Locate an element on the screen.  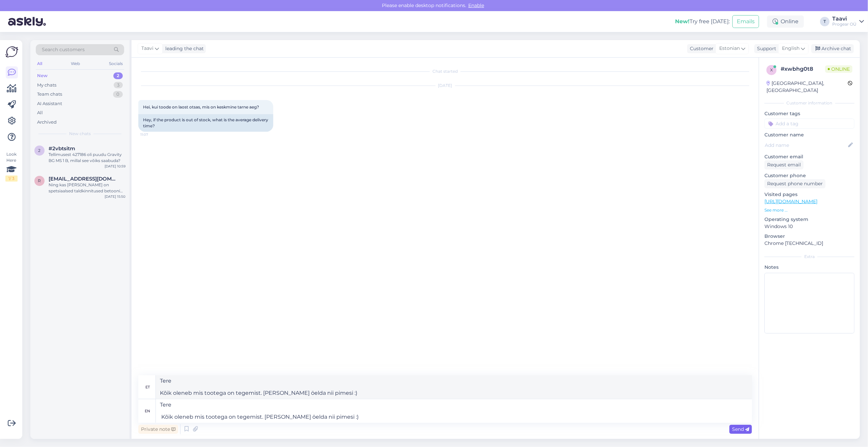
span: Hei, kui toode on laost otsas, mis on keskmine tarne aeg? is located at coordinates (201, 107).